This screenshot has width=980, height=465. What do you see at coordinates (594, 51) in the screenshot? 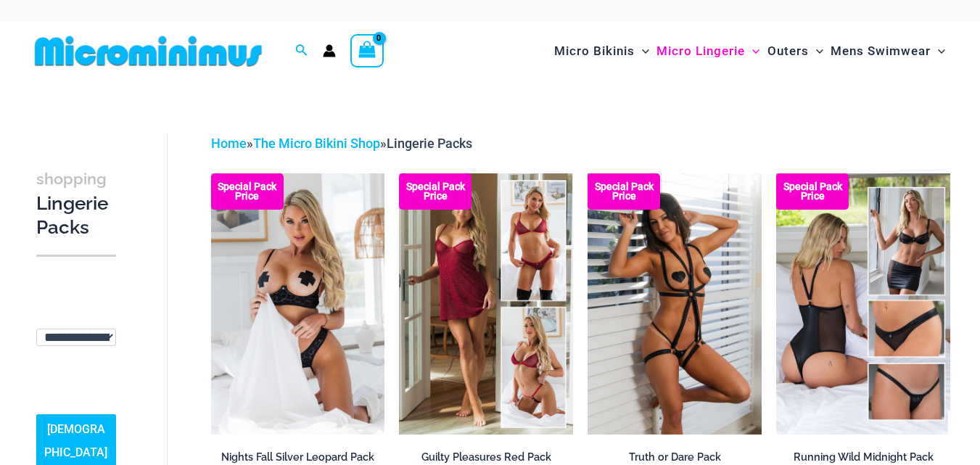
I see `span: Micro Bikinis` at bounding box center [594, 51].